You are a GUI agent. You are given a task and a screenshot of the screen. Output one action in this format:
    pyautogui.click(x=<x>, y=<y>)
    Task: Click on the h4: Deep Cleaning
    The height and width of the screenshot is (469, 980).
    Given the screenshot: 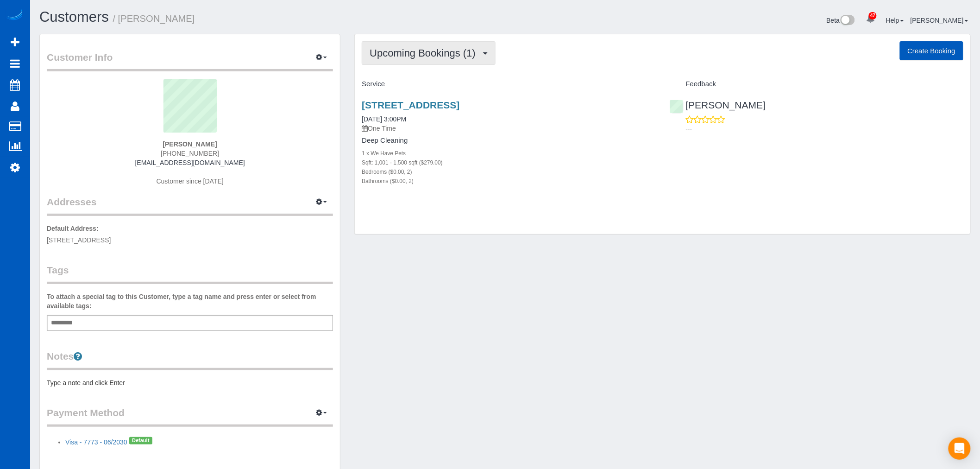 What is the action you would take?
    pyautogui.click(x=509, y=141)
    